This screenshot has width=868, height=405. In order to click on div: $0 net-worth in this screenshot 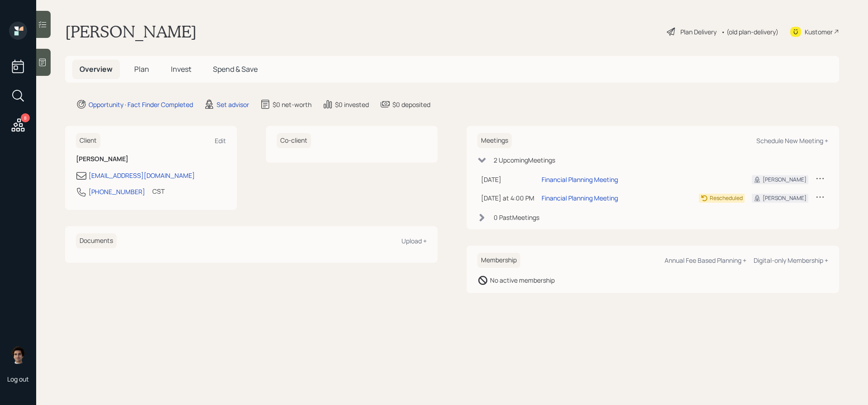, I will do `click(292, 105)`.